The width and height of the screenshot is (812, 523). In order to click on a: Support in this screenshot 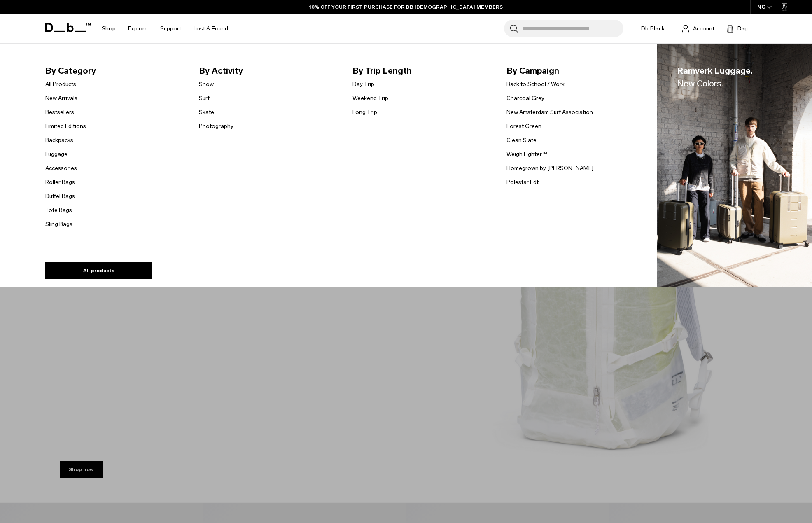, I will do `click(170, 28)`.